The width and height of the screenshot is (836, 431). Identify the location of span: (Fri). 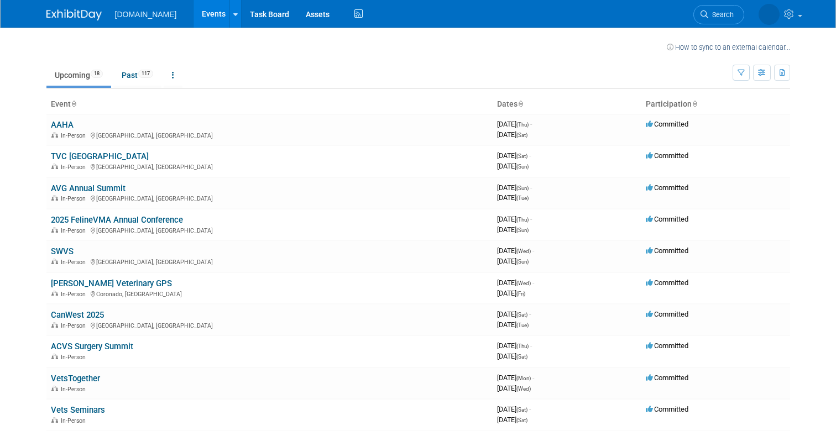
(521, 293).